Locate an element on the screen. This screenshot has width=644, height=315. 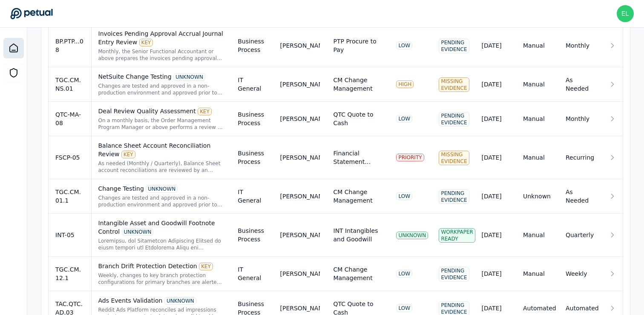
div: BP.PTP...08 is located at coordinates (70, 46).